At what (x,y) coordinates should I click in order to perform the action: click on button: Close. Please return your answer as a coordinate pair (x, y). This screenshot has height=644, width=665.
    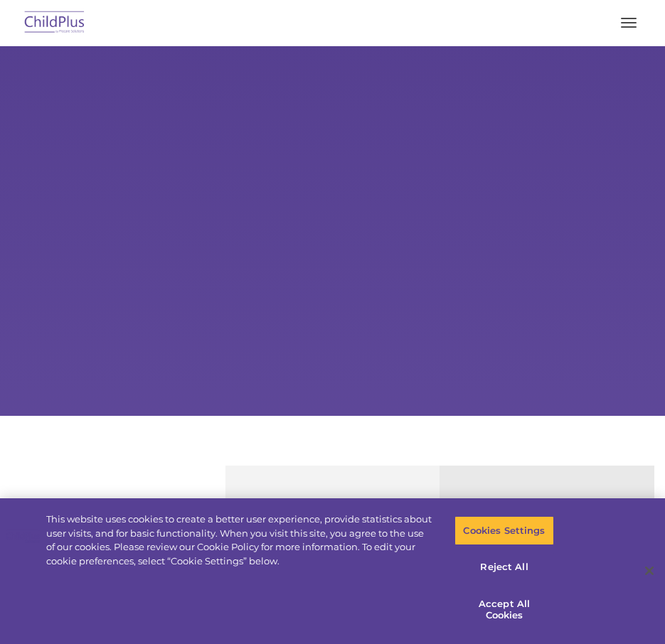
    Looking at the image, I should click on (649, 570).